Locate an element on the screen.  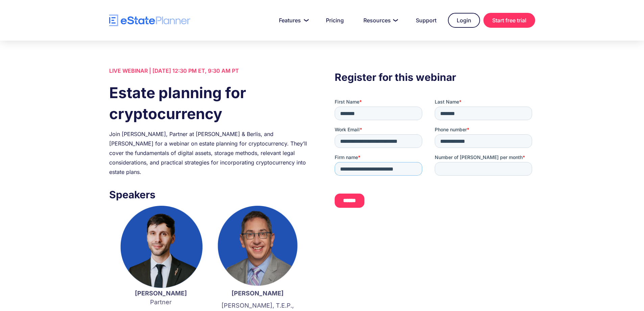
h1: Estate planning for cryptocurrency is located at coordinates (209, 103).